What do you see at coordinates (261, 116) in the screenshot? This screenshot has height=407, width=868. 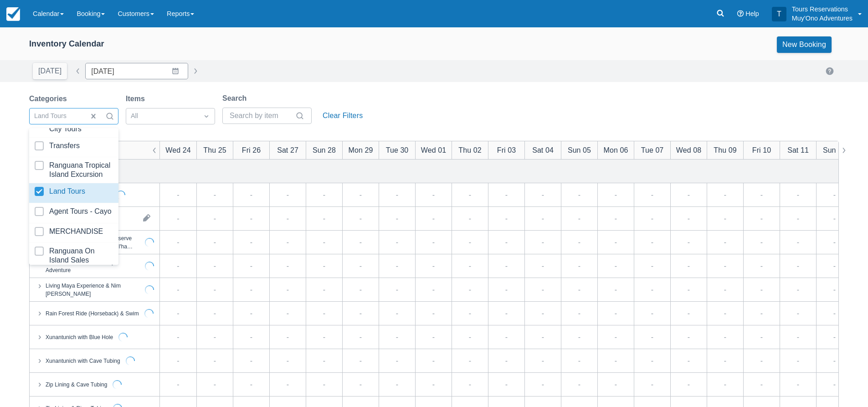 I see `input: Search by item` at bounding box center [261, 116].